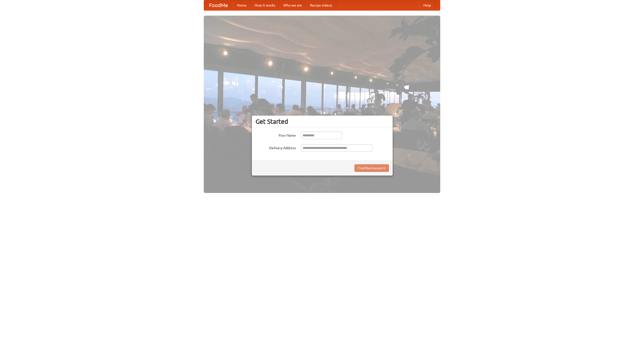 The height and width of the screenshot is (356, 644). I want to click on label: Your Name, so click(276, 135).